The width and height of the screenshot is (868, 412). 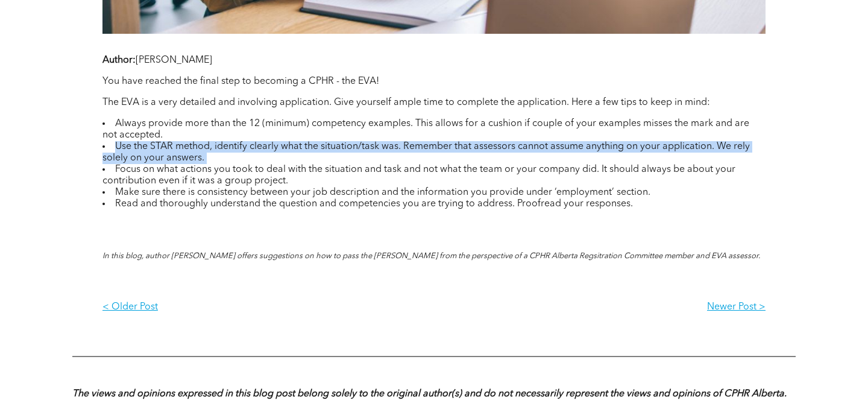 I want to click on li: Make sure there is consistency between your job description and the information you provide under..., so click(x=434, y=192).